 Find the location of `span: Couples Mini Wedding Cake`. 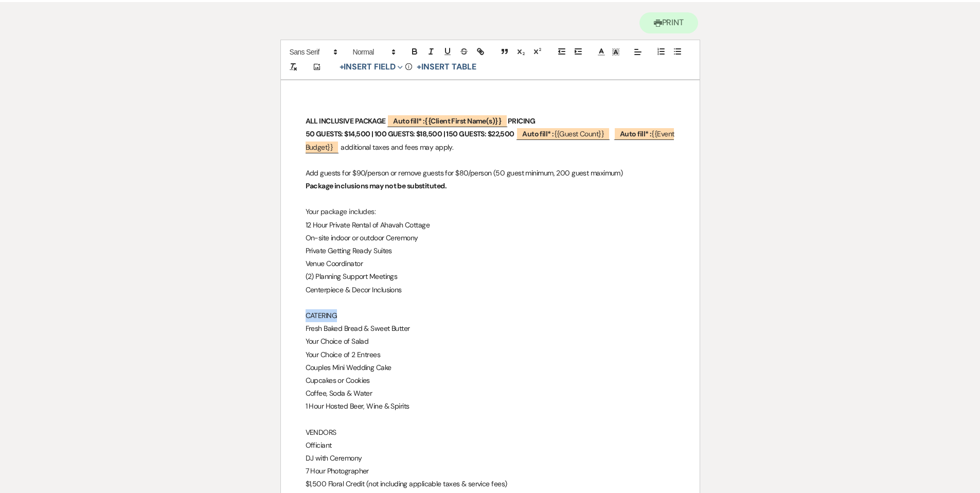

span: Couples Mini Wedding Cake is located at coordinates (348, 367).